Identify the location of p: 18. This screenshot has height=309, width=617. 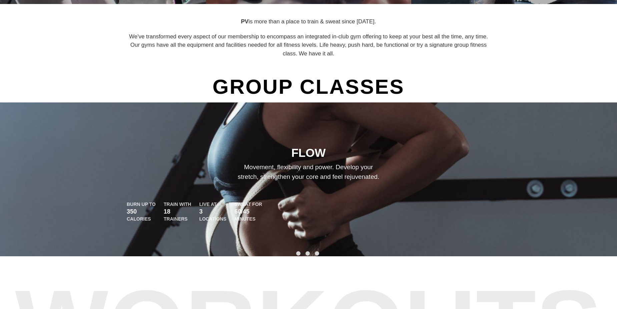
(177, 211).